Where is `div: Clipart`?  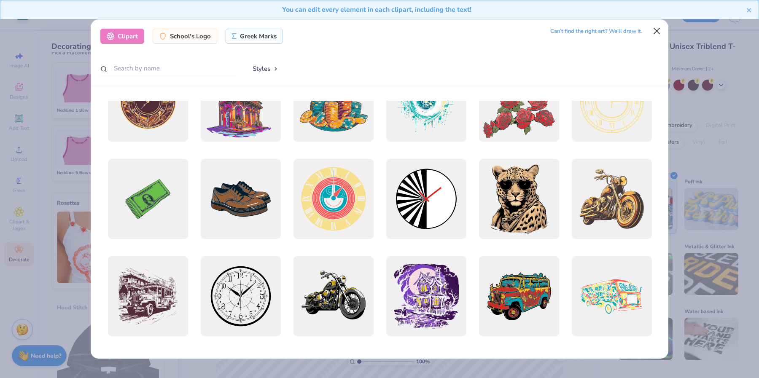 div: Clipart is located at coordinates (122, 36).